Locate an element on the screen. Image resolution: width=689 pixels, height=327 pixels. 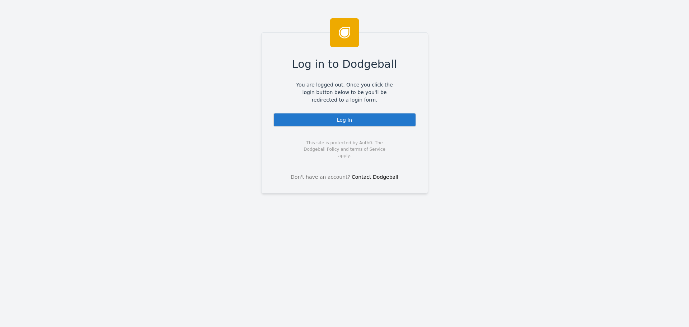
span: Don't have an account? is located at coordinates (320, 177).